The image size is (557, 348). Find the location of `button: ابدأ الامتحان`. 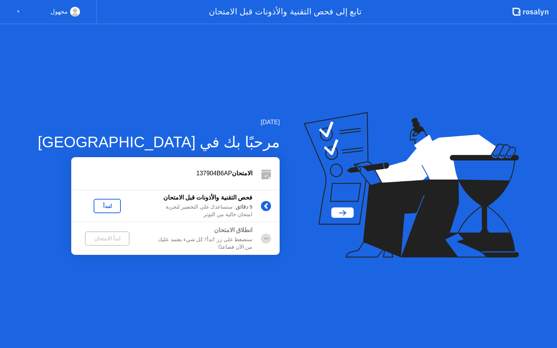

button: ابدأ الامتحان is located at coordinates (107, 239).